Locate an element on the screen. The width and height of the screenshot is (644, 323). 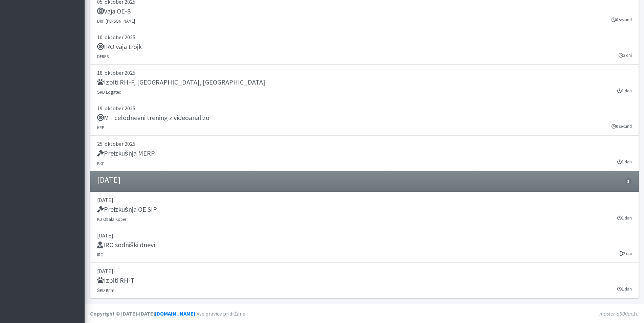
small: ŠKD Krim is located at coordinates (106, 290).